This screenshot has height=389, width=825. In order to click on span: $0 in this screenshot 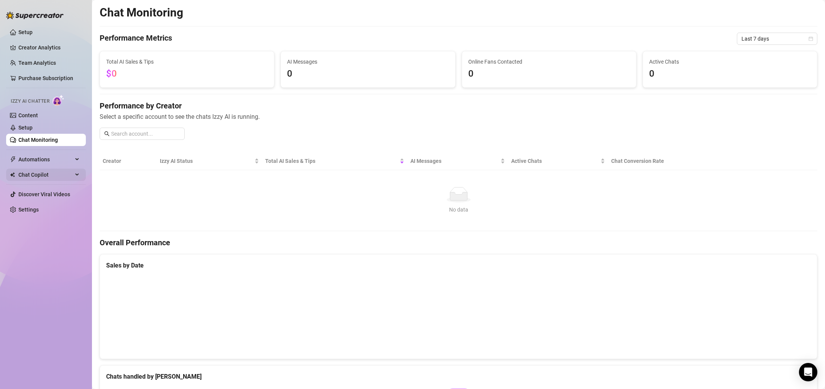, I will do `click(111, 74)`.